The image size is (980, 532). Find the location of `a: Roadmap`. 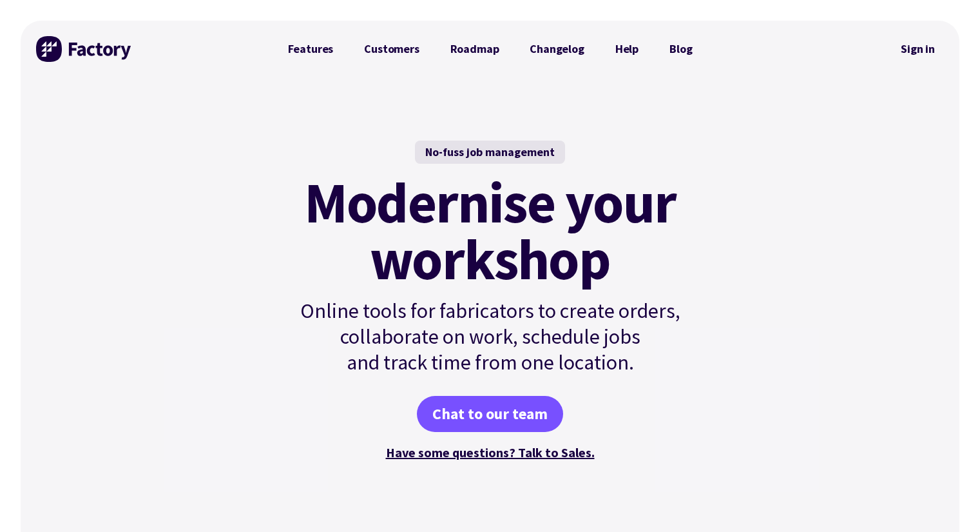

a: Roadmap is located at coordinates (475, 49).